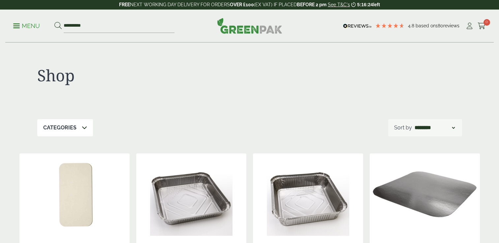  What do you see at coordinates (390, 26) in the screenshot?
I see `div: 4.78 Stars` at bounding box center [390, 26].